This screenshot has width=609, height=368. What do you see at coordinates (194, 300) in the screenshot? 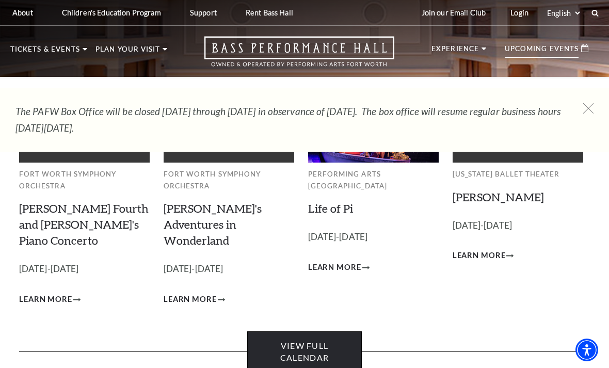
I see `a: Learn More Alice's Adventures in Wonderland` at bounding box center [194, 300].